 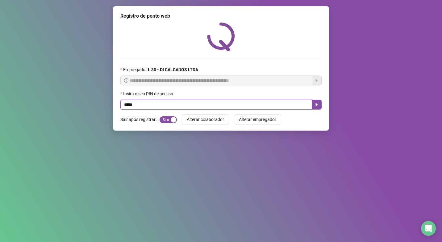 What do you see at coordinates (149, 94) in the screenshot?
I see `label: Insira o seu PIN de acesso` at bounding box center [149, 94].